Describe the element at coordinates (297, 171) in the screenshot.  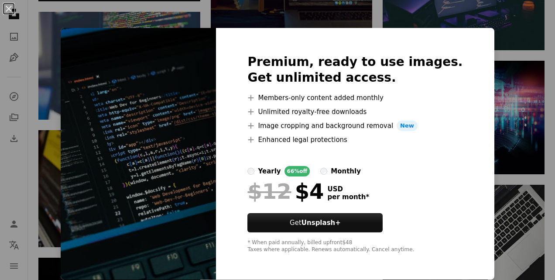
I see `div: 66% off` at that location.